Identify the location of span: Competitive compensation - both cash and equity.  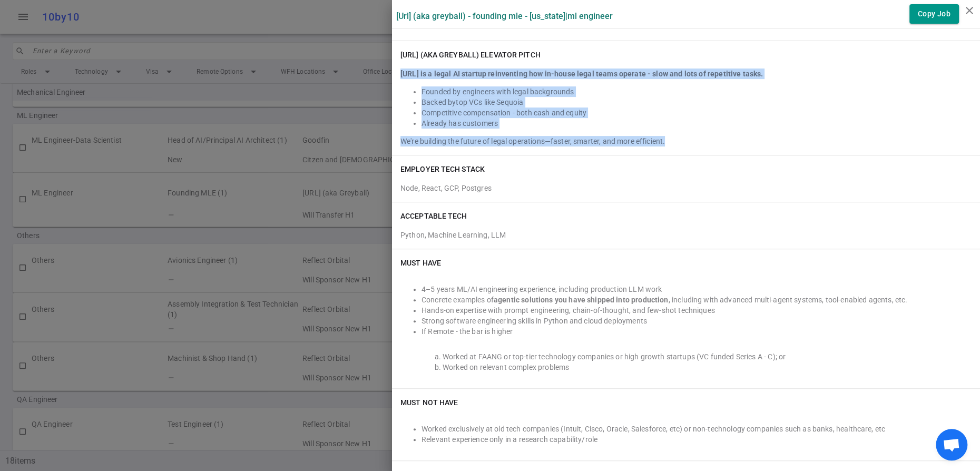
(504, 113).